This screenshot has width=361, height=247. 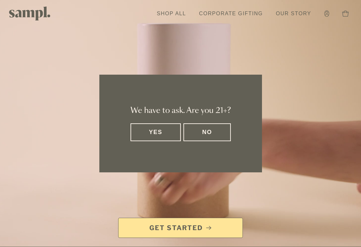 What do you see at coordinates (181, 228) in the screenshot?
I see `a: Get Started` at bounding box center [181, 228].